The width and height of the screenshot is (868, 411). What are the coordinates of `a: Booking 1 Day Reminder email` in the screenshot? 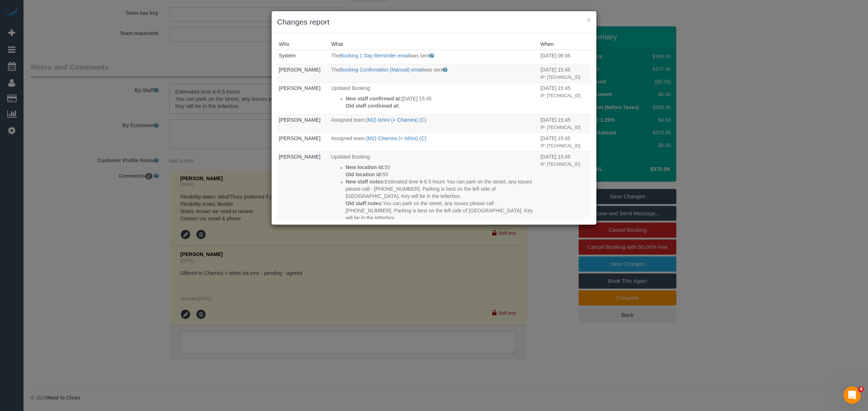 It's located at (374, 56).